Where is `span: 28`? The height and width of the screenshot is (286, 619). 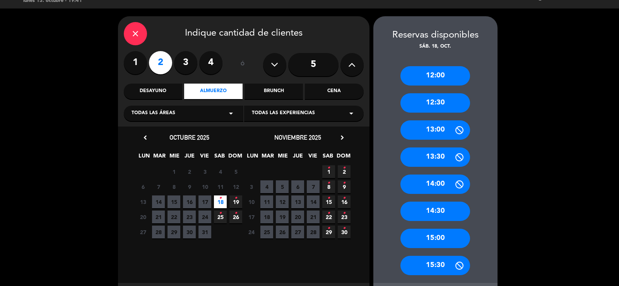 span: 28 is located at coordinates (158, 232).